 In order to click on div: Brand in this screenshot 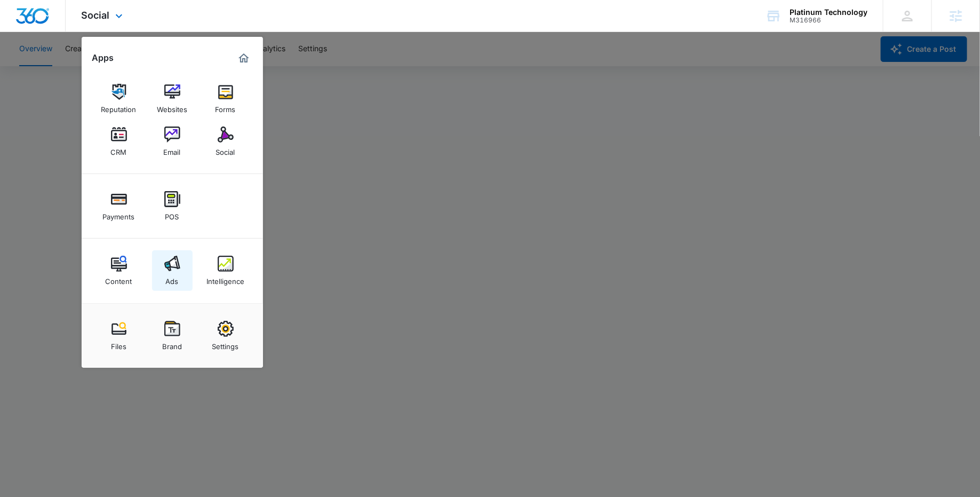, I will do `click(172, 344)`.